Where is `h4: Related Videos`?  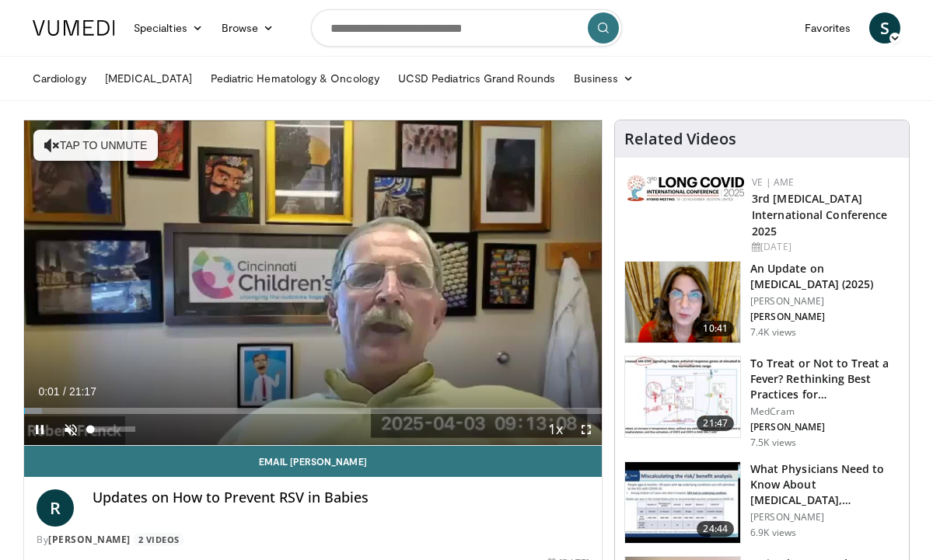
h4: Related Videos is located at coordinates (680, 140).